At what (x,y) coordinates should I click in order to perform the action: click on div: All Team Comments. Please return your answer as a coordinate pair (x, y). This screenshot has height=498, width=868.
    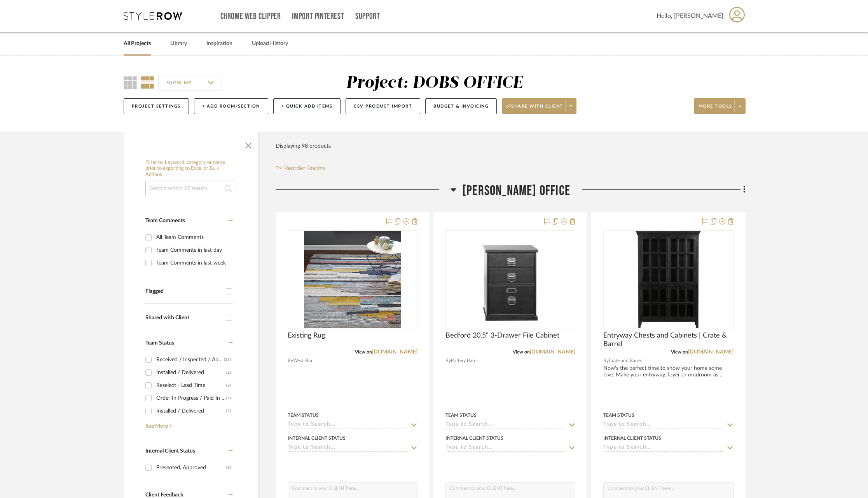
    Looking at the image, I should click on (194, 237).